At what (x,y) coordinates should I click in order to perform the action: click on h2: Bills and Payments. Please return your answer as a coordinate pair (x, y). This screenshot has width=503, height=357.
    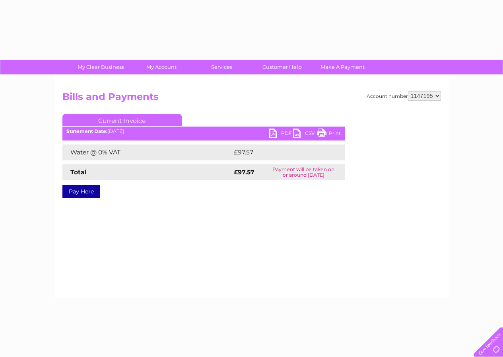
    Looking at the image, I should click on (252, 99).